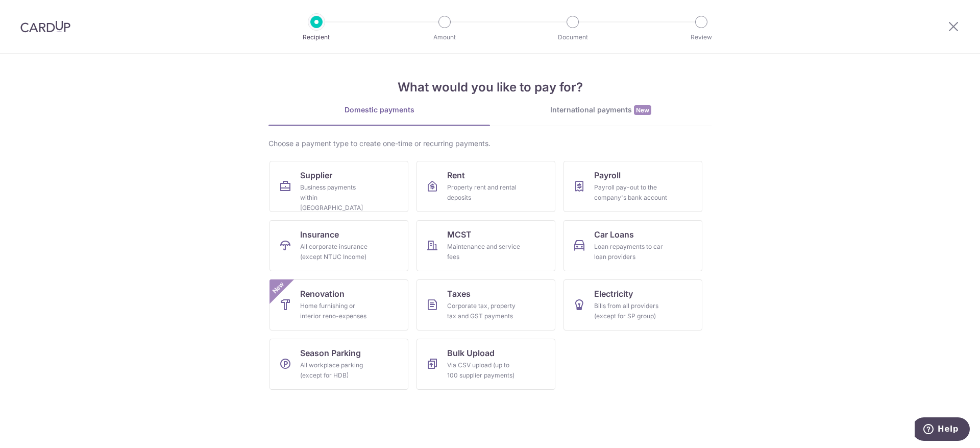 Image resolution: width=980 pixels, height=448 pixels. I want to click on div: Payroll pay-out to the company's bank account, so click(631, 193).